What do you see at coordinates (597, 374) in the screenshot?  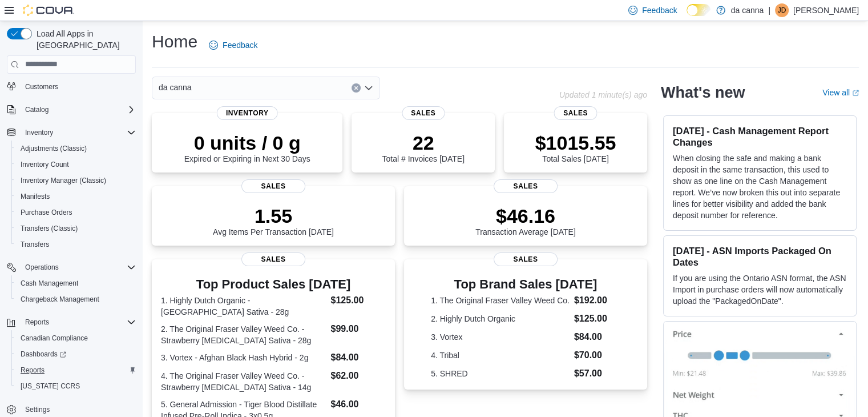 I see `dd: $57.00` at bounding box center [597, 374].